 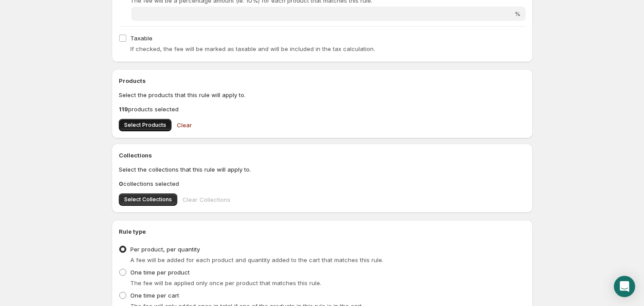 I want to click on span: A fee will be added for each product and quantity added to the cart that matches this rule., so click(x=257, y=260).